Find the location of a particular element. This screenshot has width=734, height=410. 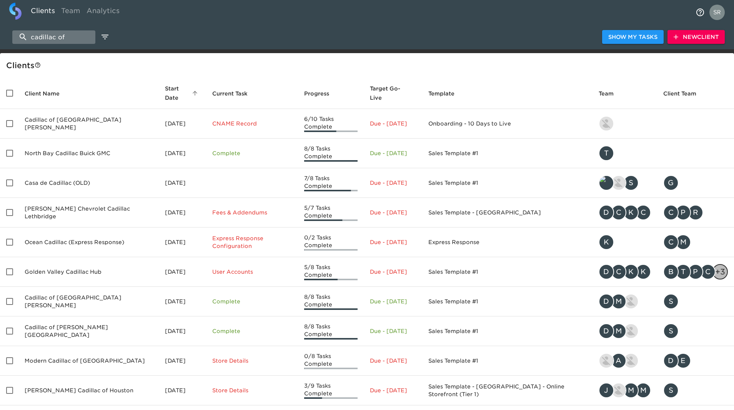

div: kevin.dodt@roadster.com is located at coordinates (625, 242).